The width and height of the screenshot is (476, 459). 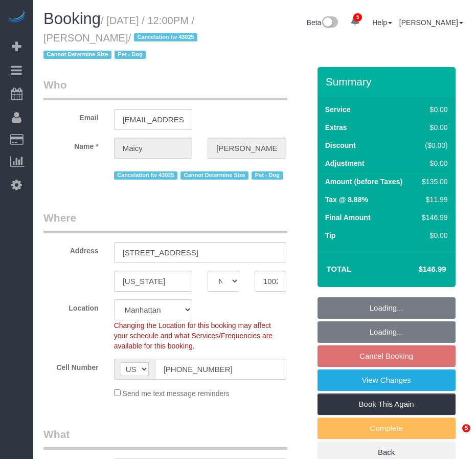 I want to click on legend: Who, so click(x=165, y=89).